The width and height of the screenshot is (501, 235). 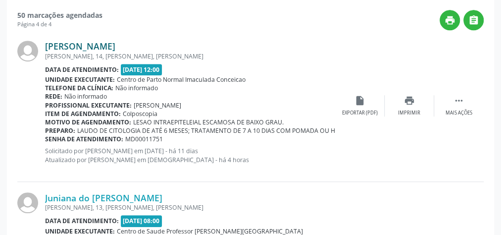 I want to click on span: LESAO INTRAEPITELEIAL ESCAMOSA DE BAIXO GRAU., so click(x=208, y=122).